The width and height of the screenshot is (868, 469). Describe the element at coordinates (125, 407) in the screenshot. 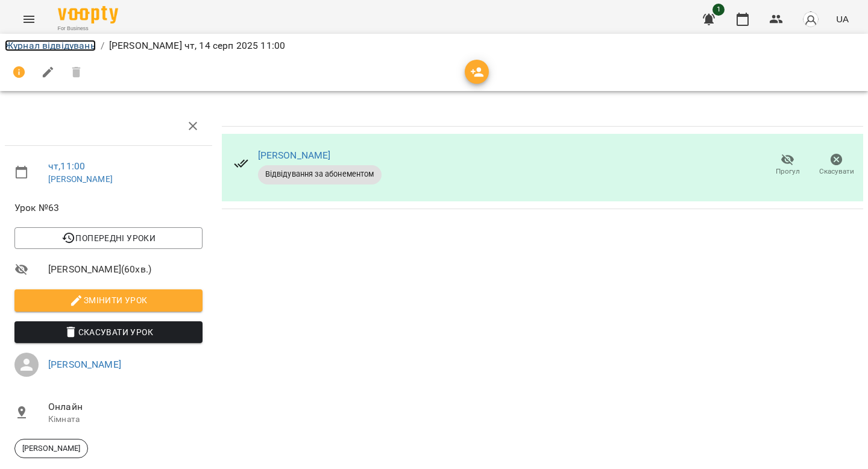

I see `span: Онлайн` at that location.